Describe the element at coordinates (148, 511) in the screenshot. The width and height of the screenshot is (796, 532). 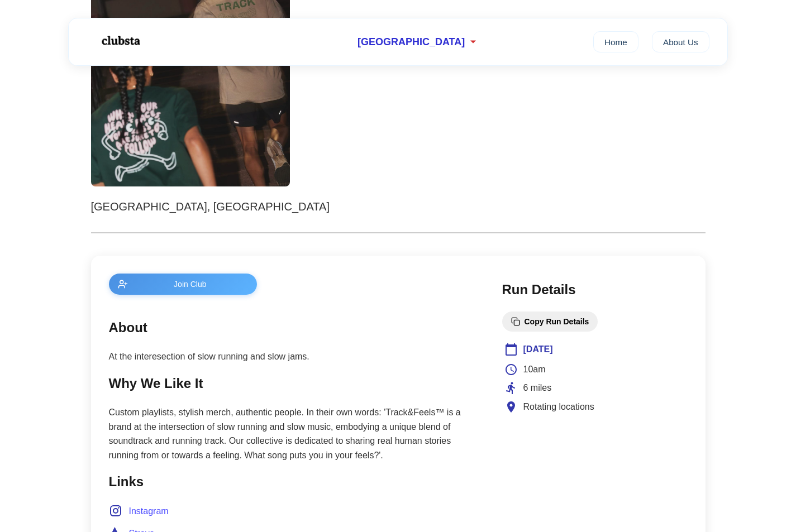
I see `span: Instagram` at that location.